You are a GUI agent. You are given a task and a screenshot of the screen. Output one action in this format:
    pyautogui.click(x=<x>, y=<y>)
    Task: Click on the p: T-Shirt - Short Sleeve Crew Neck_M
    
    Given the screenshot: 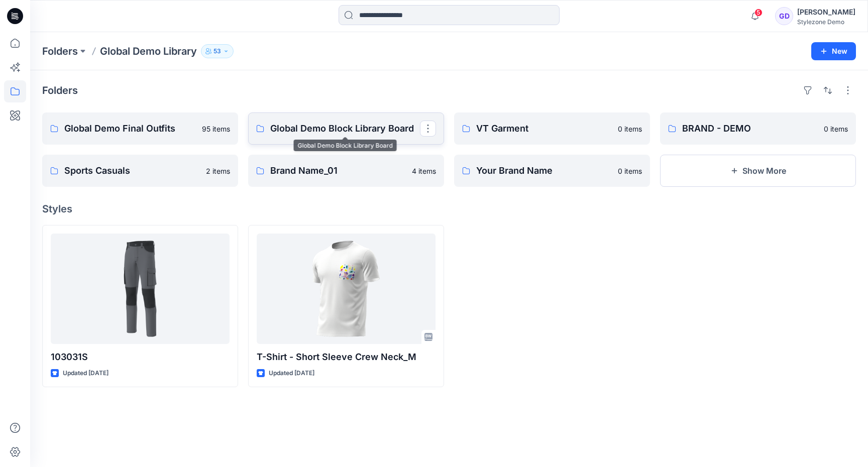 What is the action you would take?
    pyautogui.click(x=346, y=357)
    